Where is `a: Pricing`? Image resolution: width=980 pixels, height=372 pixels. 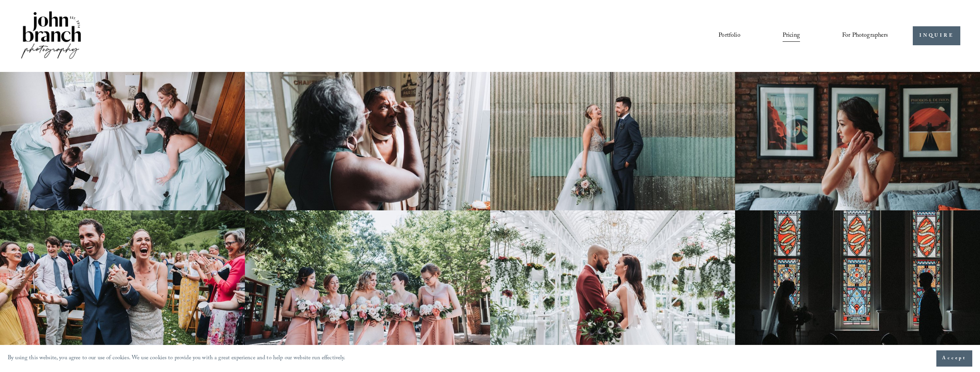 a: Pricing is located at coordinates (791, 36).